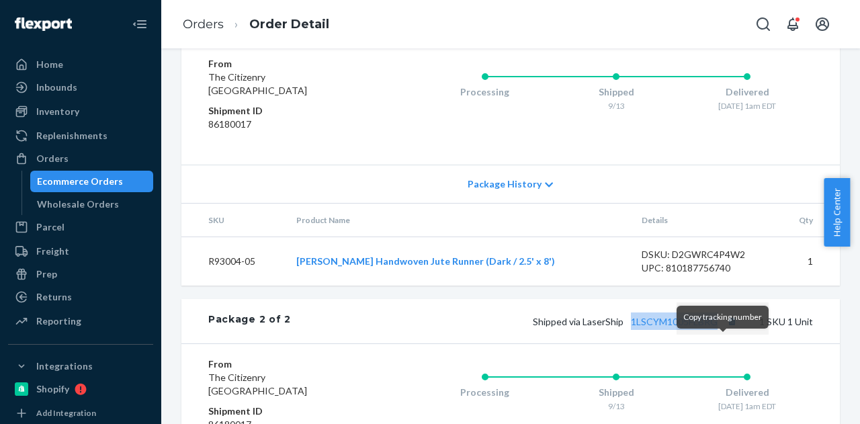 This screenshot has height=424, width=860. Describe the element at coordinates (72, 136) in the screenshot. I see `div: Replenishments` at that location.